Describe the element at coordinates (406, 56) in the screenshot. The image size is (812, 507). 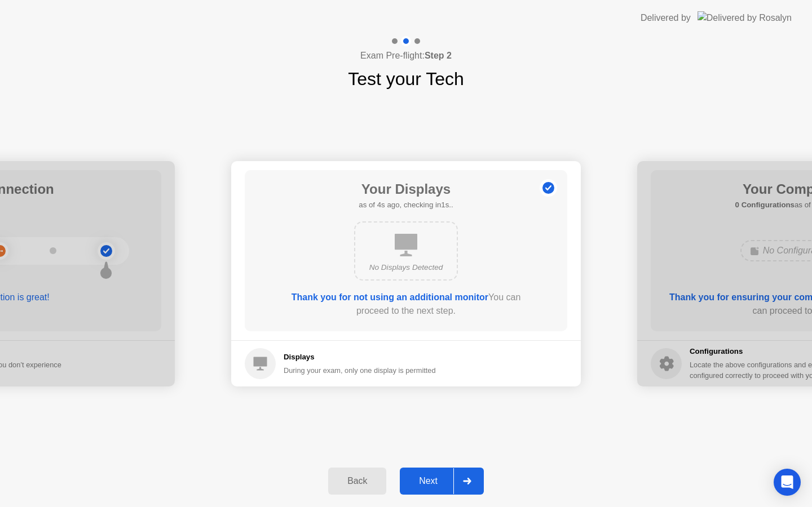
I see `h4: Exam Pre-flight:` at that location.